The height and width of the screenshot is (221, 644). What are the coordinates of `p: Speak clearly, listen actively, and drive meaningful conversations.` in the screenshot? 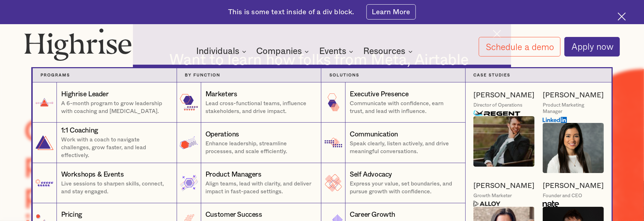 It's located at (403, 147).